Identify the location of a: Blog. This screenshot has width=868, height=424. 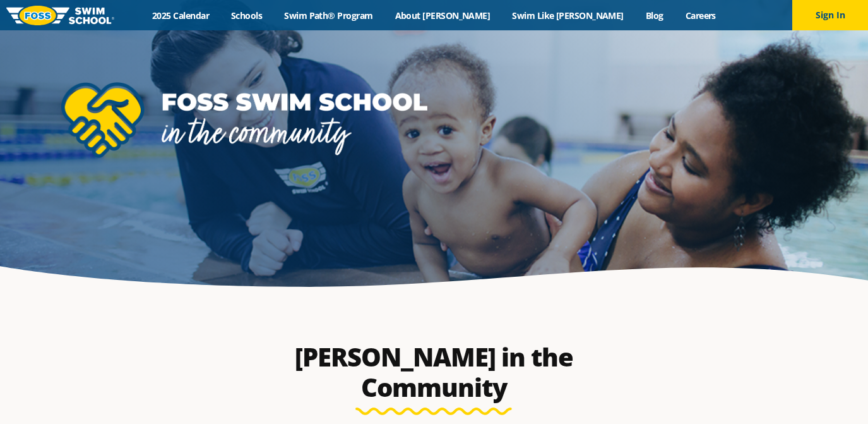
(654, 15).